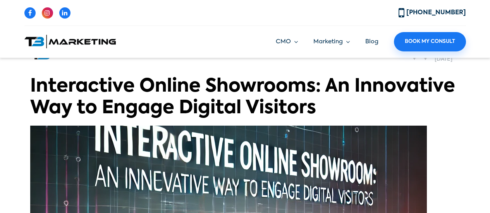 Image resolution: width=490 pixels, height=213 pixels. I want to click on a: Book My Consult, so click(430, 42).